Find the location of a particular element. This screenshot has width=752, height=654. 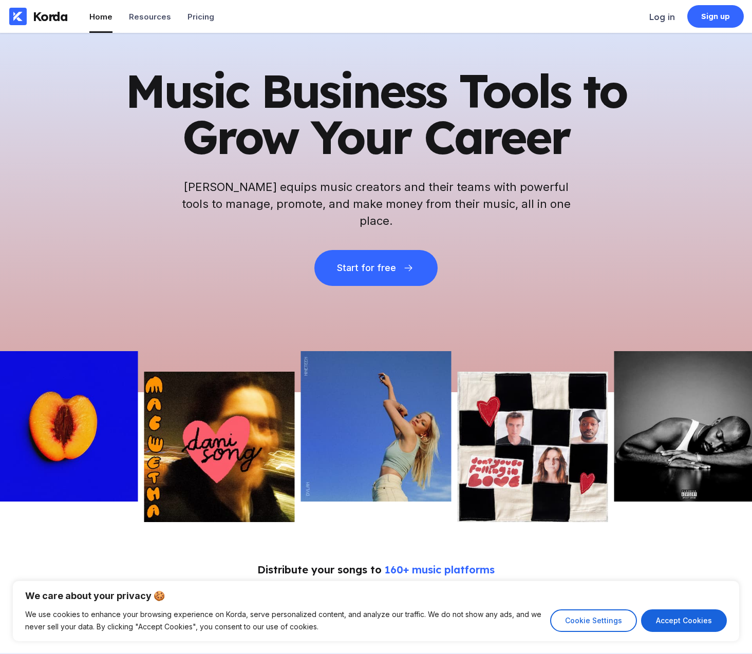

div: Start for free is located at coordinates (366, 268).